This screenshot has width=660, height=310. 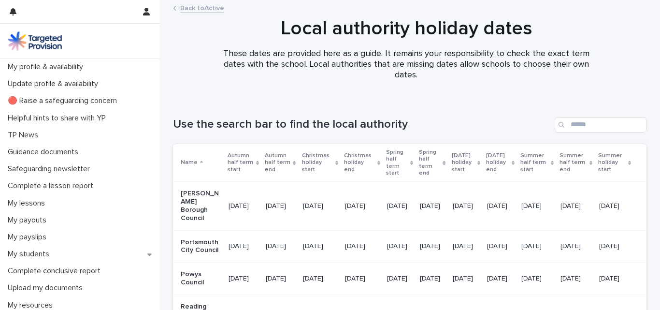 I want to click on p: Powys Council, so click(x=201, y=279).